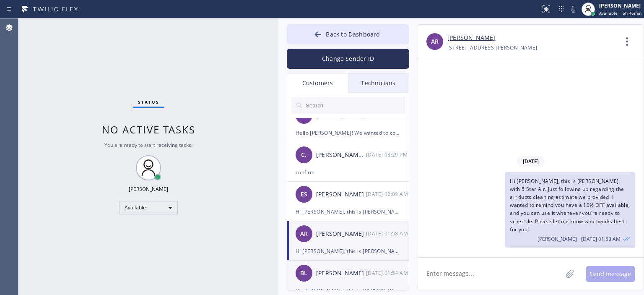 Image resolution: width=644 pixels, height=295 pixels. I want to click on span: C., so click(304, 155).